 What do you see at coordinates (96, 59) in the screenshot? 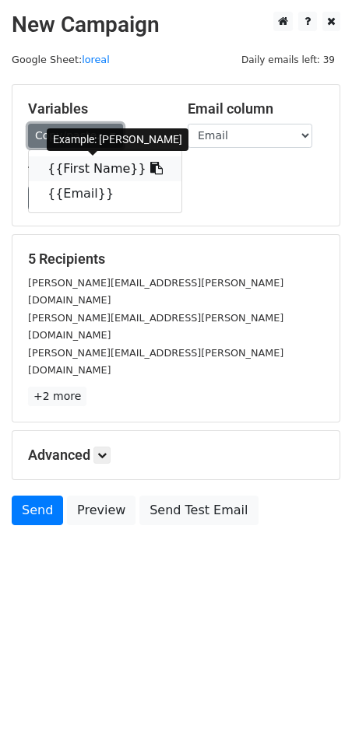
I see `a: loreal` at bounding box center [96, 59].